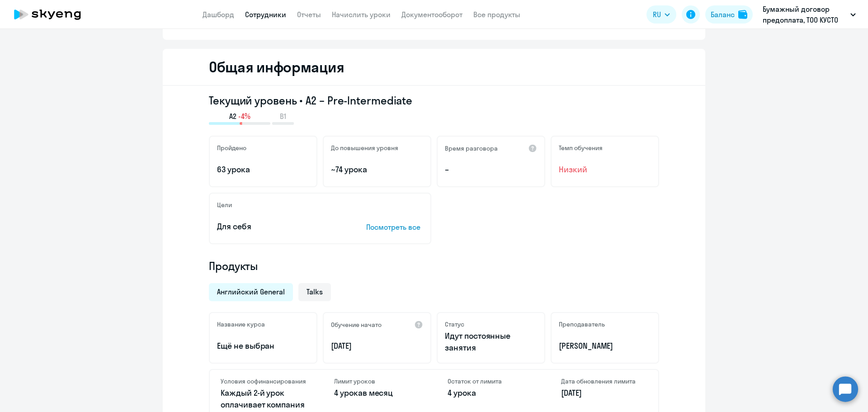 This screenshot has width=868, height=412. What do you see at coordinates (233, 116) in the screenshot?
I see `span: A2` at bounding box center [233, 116].